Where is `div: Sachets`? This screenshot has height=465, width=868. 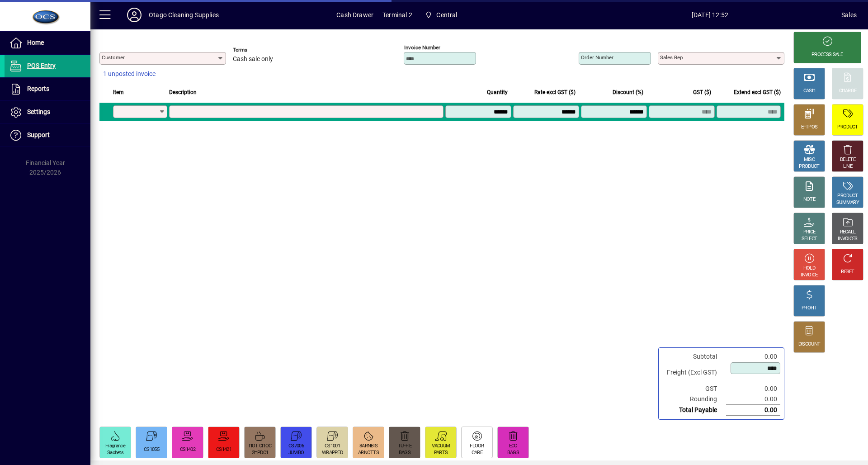 div: Sachets is located at coordinates (116, 453).